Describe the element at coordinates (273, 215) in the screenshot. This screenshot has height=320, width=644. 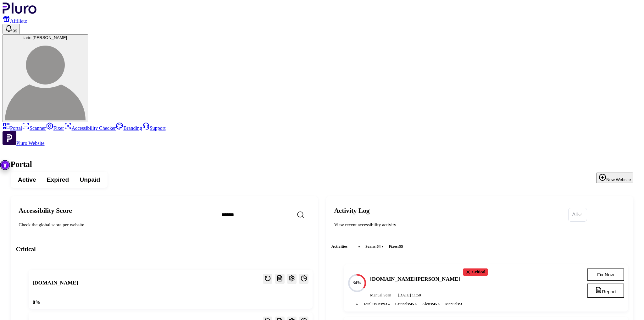
I see `input: Search` at that location.